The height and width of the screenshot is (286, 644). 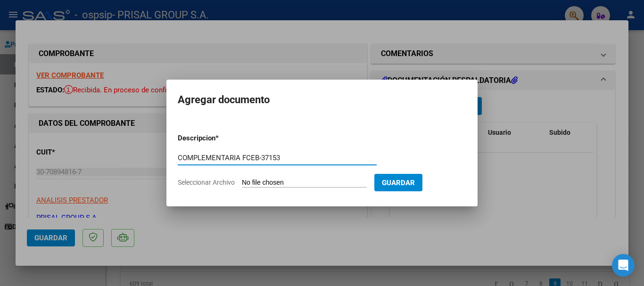 What do you see at coordinates (623, 265) in the screenshot?
I see `div: Open Intercom Messenger` at bounding box center [623, 265].